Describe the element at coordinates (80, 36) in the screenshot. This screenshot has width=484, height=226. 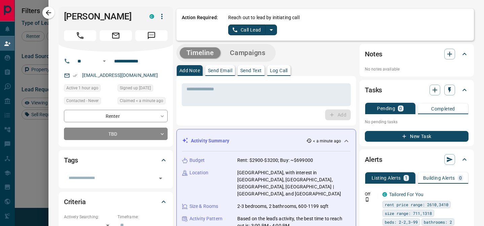
I see `span: Call` at that location.